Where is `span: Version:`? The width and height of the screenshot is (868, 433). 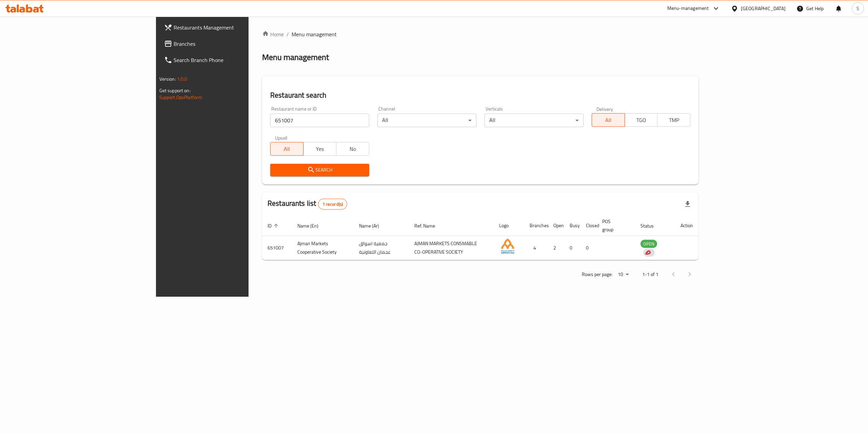
span: Version: is located at coordinates (168, 79).